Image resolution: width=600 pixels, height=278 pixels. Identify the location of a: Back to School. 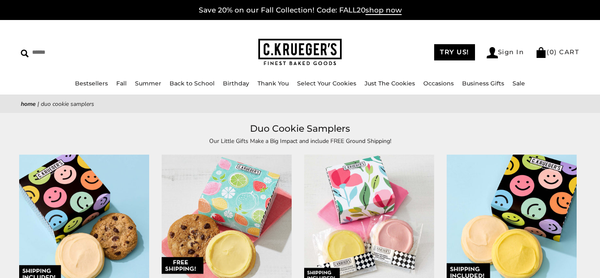
(192, 83).